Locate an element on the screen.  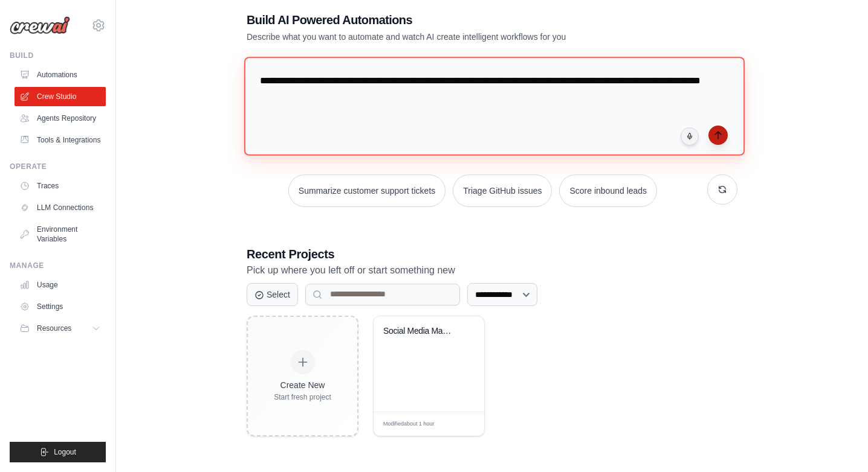
div: Operate is located at coordinates (58, 167).